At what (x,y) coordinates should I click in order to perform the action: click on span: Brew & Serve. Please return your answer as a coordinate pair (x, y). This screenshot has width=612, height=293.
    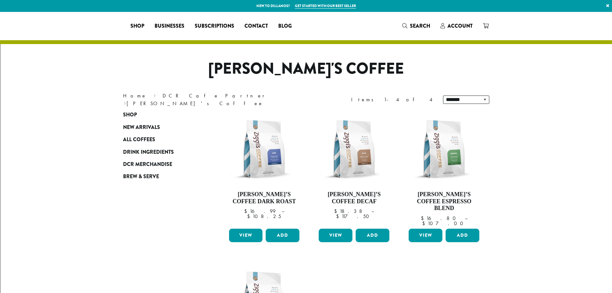
    Looking at the image, I should click on (141, 176).